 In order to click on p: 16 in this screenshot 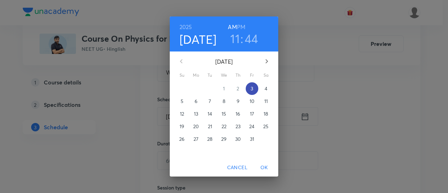, I will do `click(238, 114)`.